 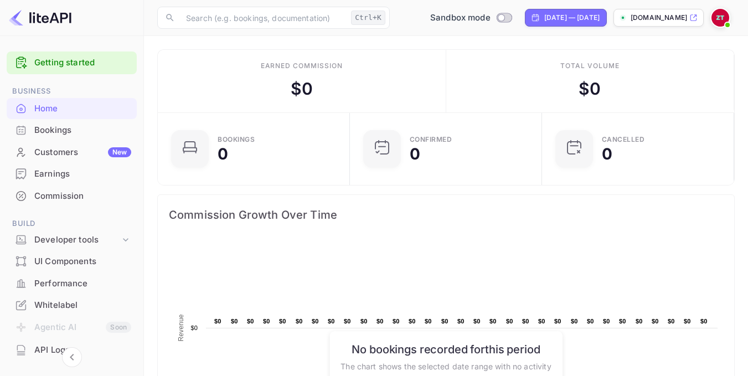 I want to click on div: Click to change the date range period, so click(x=566, y=18).